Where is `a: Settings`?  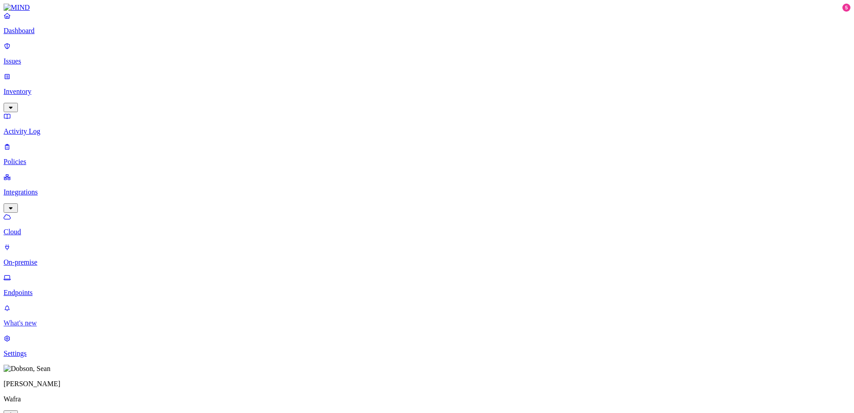
a: Settings is located at coordinates (427, 346).